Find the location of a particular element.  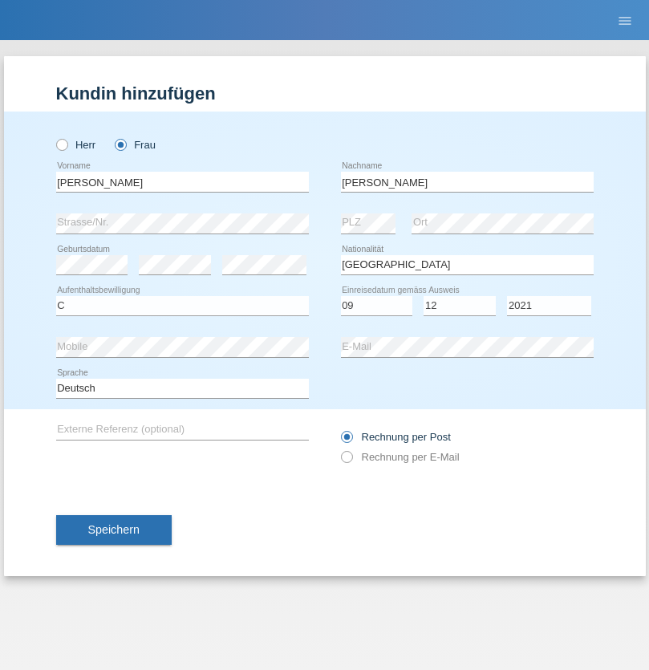

label: Herr is located at coordinates (76, 144).